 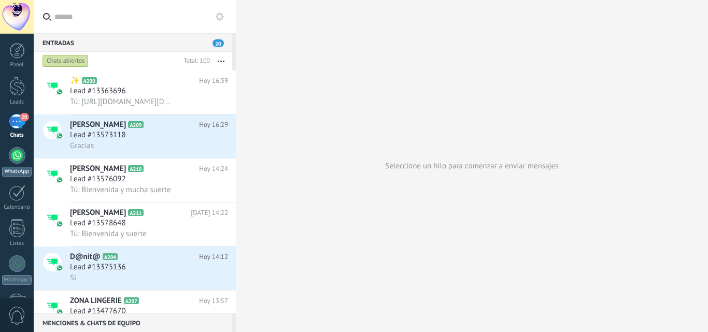 I want to click on span: Hoy 13:57, so click(x=213, y=301).